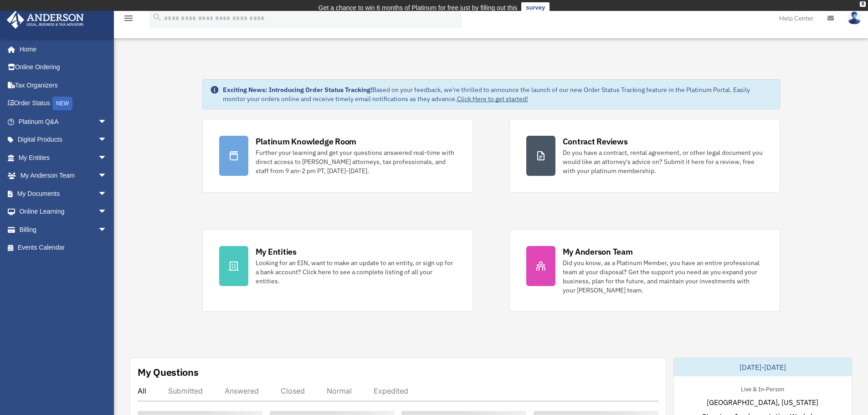 This screenshot has width=868, height=415. What do you see at coordinates (157, 17) in the screenshot?
I see `i: search` at bounding box center [157, 17].